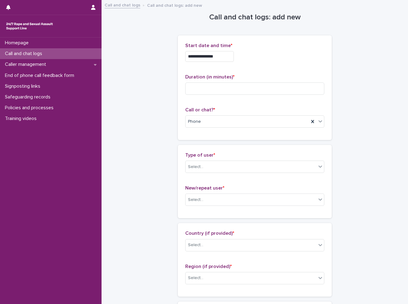 This screenshot has height=304, width=408. Describe the element at coordinates (27, 64) in the screenshot. I see `p: Caller management` at that location.